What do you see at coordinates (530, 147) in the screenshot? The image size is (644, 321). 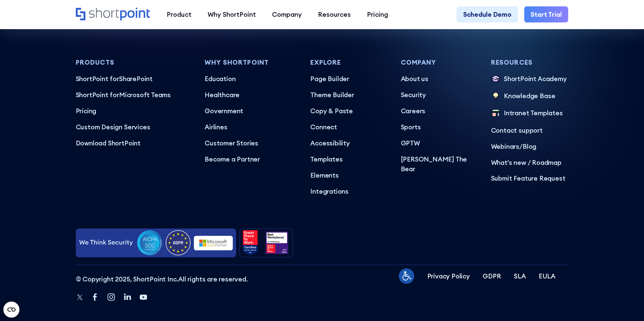 I see `a: Blog` at bounding box center [530, 147].